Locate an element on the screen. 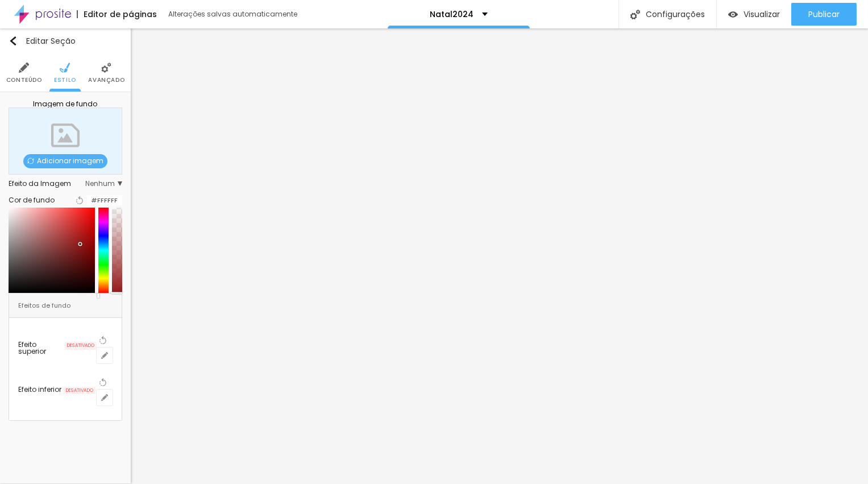  div: Efeito da Imagem is located at coordinates (46, 184).